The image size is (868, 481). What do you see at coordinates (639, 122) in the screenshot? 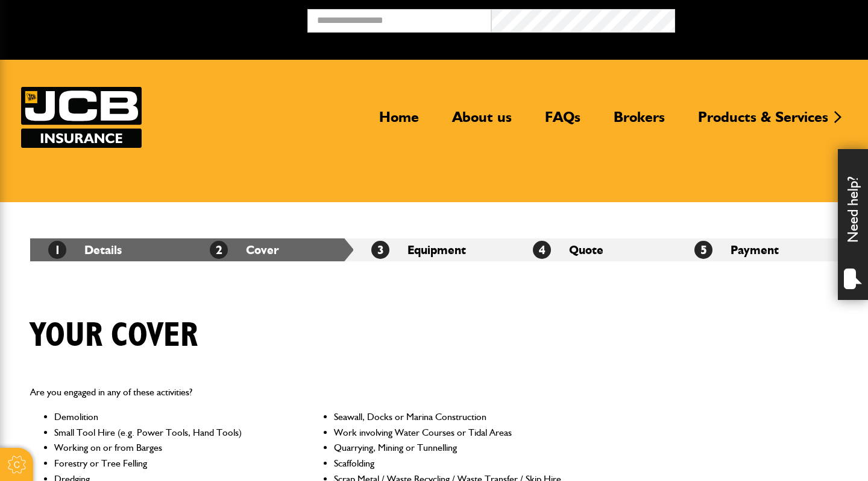
I see `a: Brokers` at bounding box center [639, 122].